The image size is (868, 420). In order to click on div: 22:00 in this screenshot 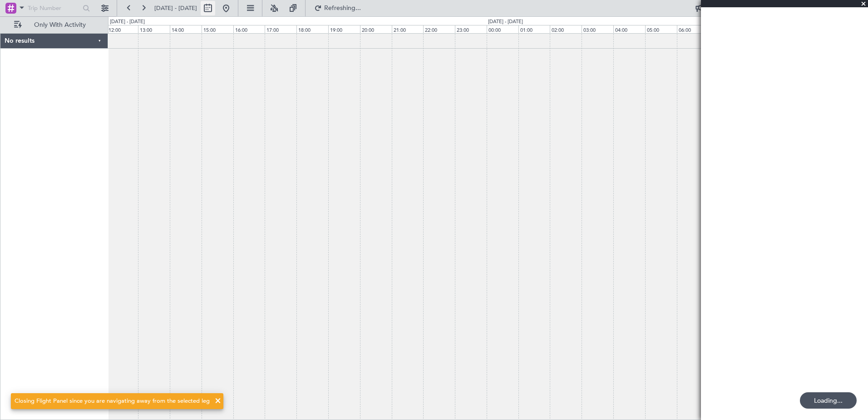, I will do `click(439, 29)`.